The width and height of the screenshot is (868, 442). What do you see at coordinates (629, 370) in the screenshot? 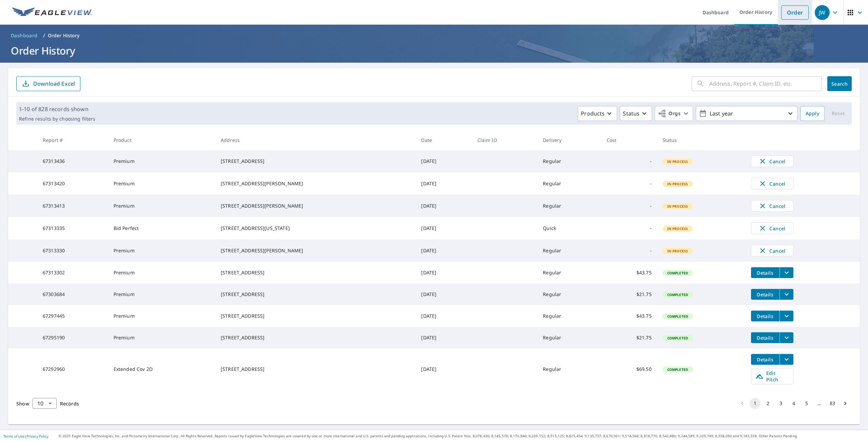
I see `td: $69.50` at bounding box center [629, 370].